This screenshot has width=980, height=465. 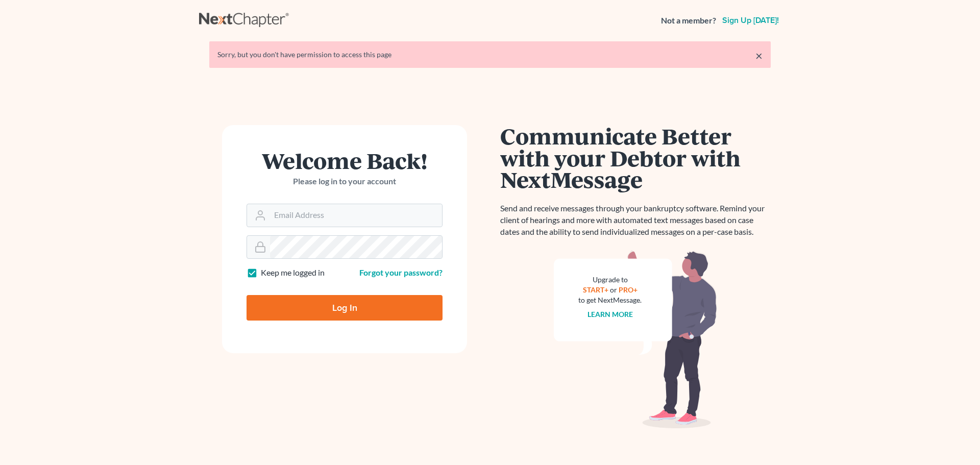 What do you see at coordinates (610, 300) in the screenshot?
I see `div: to get NextMessage.` at bounding box center [610, 300].